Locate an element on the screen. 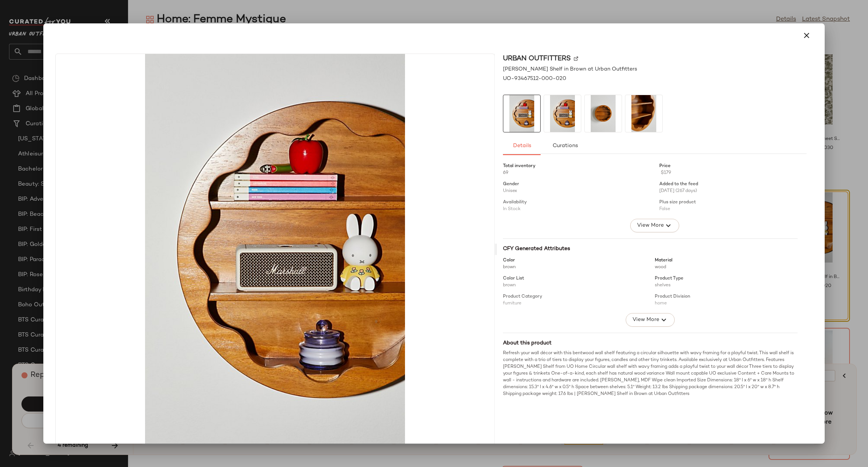  div: About this product is located at coordinates (650, 342).